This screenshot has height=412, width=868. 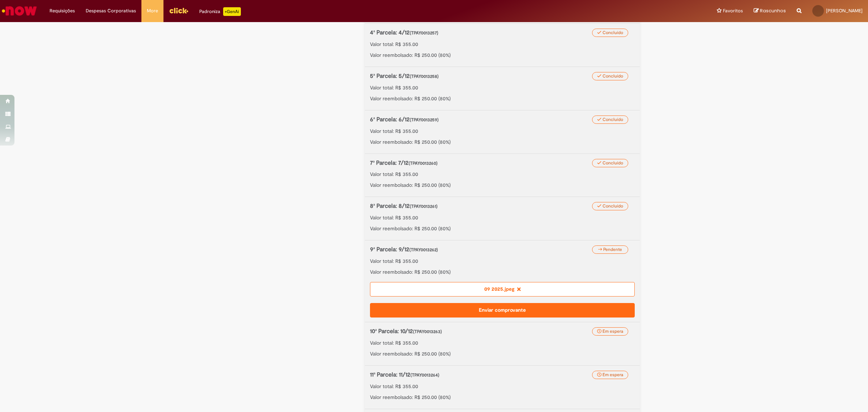 I want to click on span: Favoritos, so click(x=733, y=11).